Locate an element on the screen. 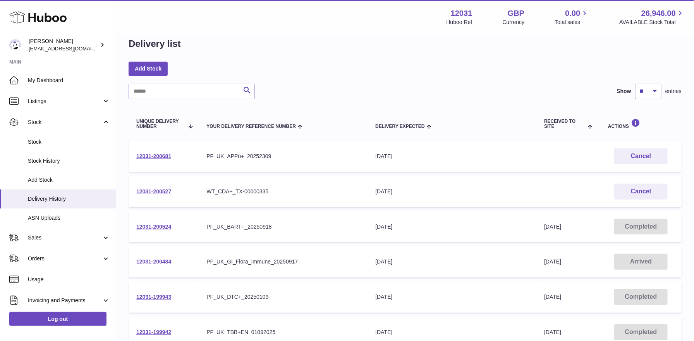  a: 12031-200524 is located at coordinates (154, 227).